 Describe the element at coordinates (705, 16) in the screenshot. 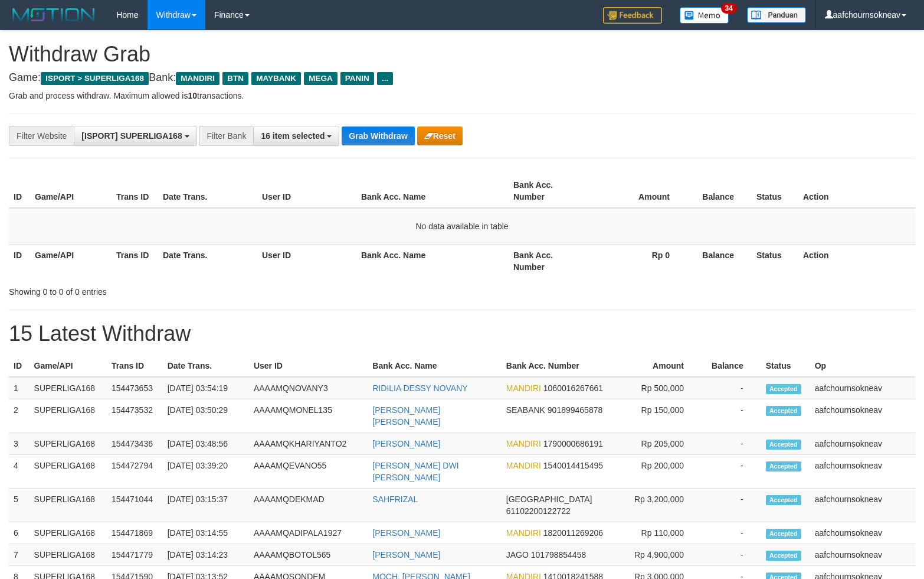

I see `img: Button%20Memo.svg` at that location.